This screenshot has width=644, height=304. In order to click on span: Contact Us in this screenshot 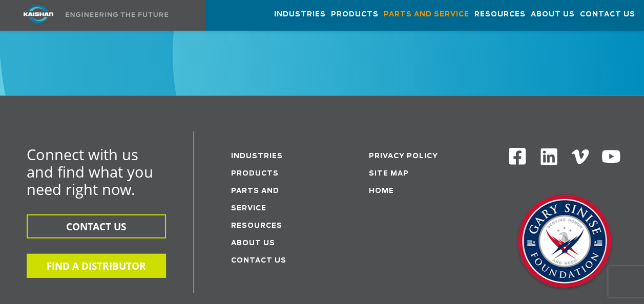, I will do `click(608, 14)`.